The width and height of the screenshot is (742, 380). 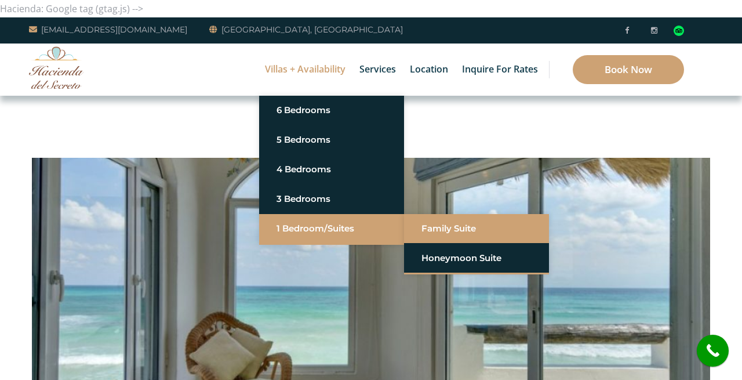 What do you see at coordinates (713, 350) in the screenshot?
I see `i: call` at bounding box center [713, 350].